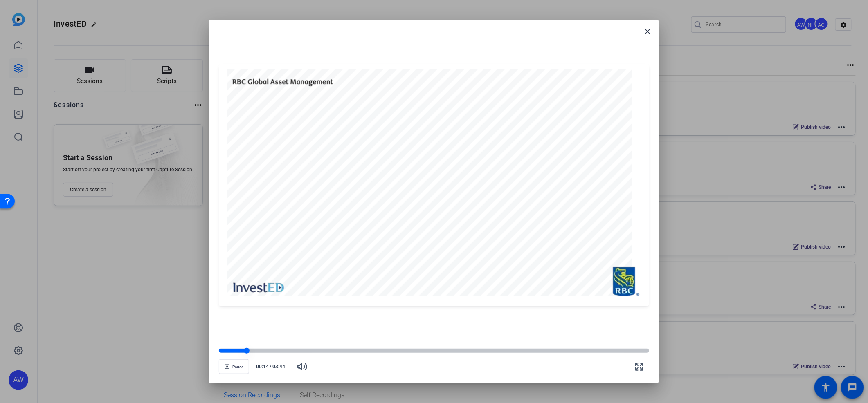 Image resolution: width=868 pixels, height=403 pixels. What do you see at coordinates (648, 32) in the screenshot?
I see `mat-icon: close` at bounding box center [648, 32].